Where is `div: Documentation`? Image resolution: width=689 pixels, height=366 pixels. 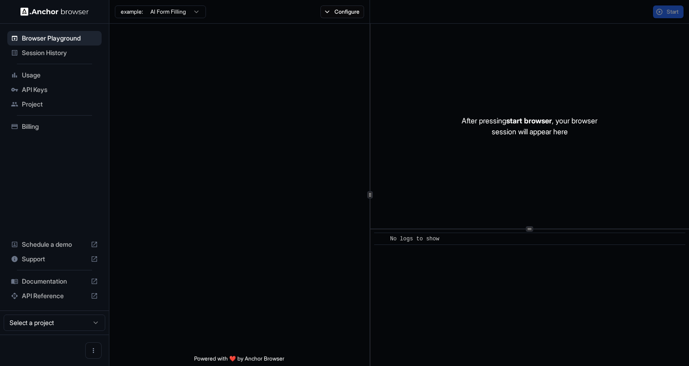
div: Documentation is located at coordinates (54, 282).